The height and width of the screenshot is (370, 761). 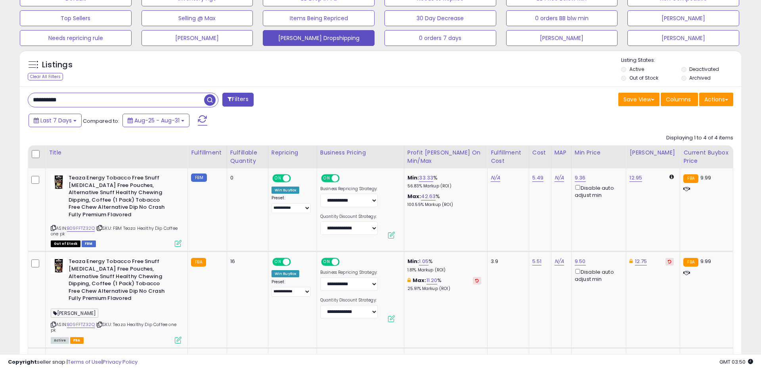 I want to click on button: Columns, so click(x=679, y=99).